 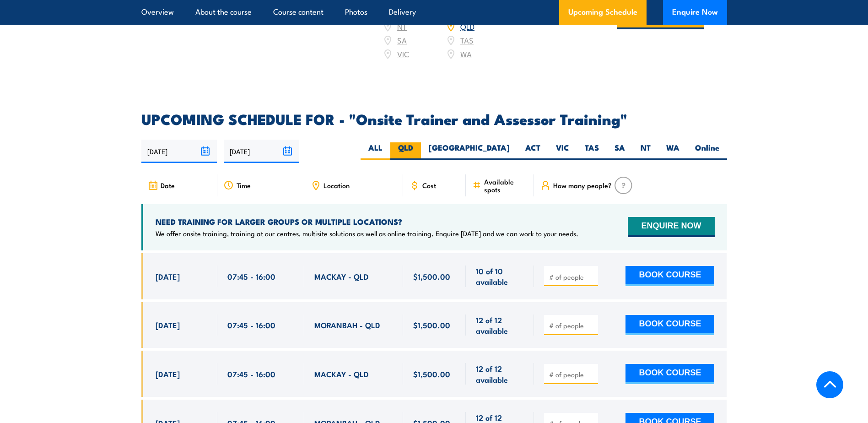 What do you see at coordinates (707, 151) in the screenshot?
I see `label: Online` at bounding box center [707, 151].